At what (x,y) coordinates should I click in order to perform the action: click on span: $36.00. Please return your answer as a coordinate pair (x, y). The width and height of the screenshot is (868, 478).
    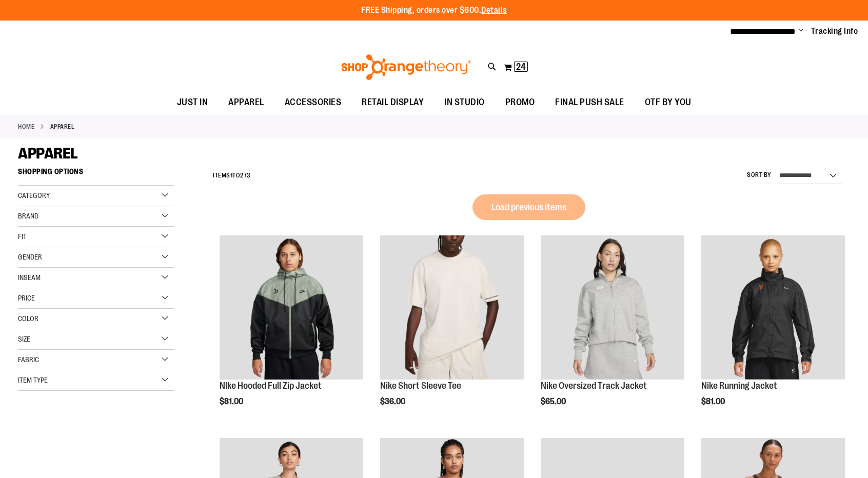
    Looking at the image, I should click on (394, 401).